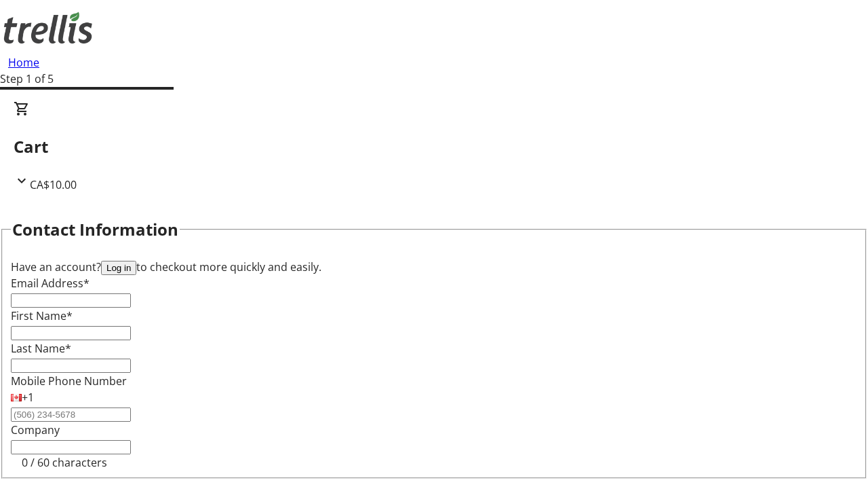  What do you see at coordinates (65, 462) in the screenshot?
I see `tr-character-limit: 0 / 60 characters` at bounding box center [65, 462].